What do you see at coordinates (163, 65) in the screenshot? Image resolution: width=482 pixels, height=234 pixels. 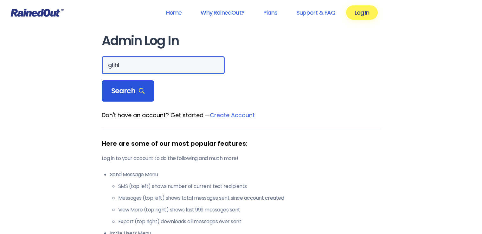 I see `input: Search Orgs…` at bounding box center [163, 65].